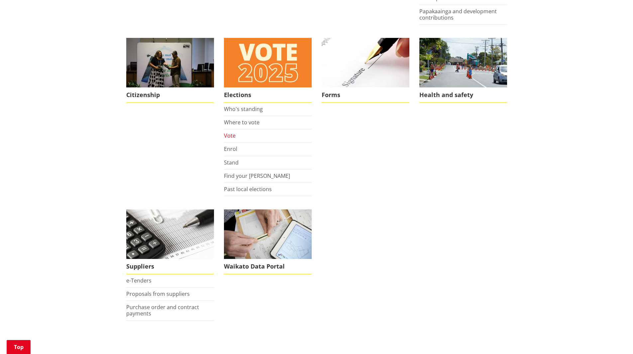 Image resolution: width=633 pixels, height=354 pixels. What do you see at coordinates (464, 63) in the screenshot?
I see `img: Health and safety` at bounding box center [464, 63].